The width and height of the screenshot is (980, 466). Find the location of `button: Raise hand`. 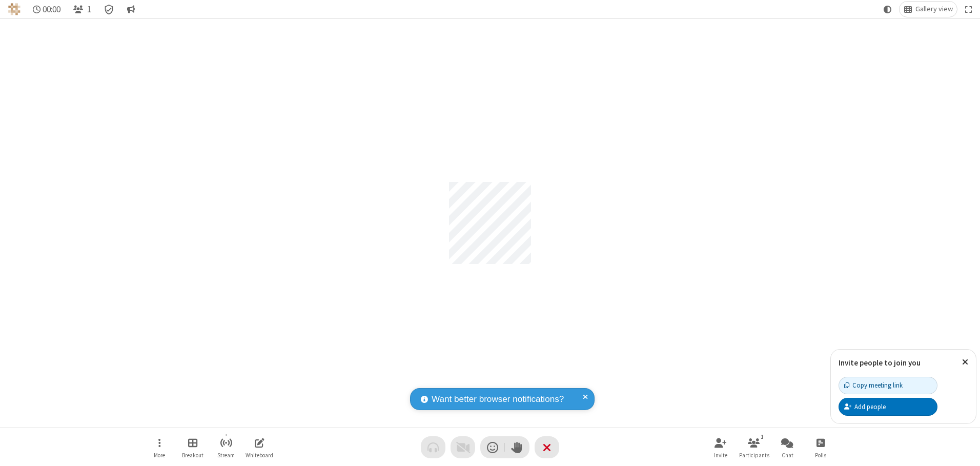

button: Raise hand is located at coordinates (517, 447).